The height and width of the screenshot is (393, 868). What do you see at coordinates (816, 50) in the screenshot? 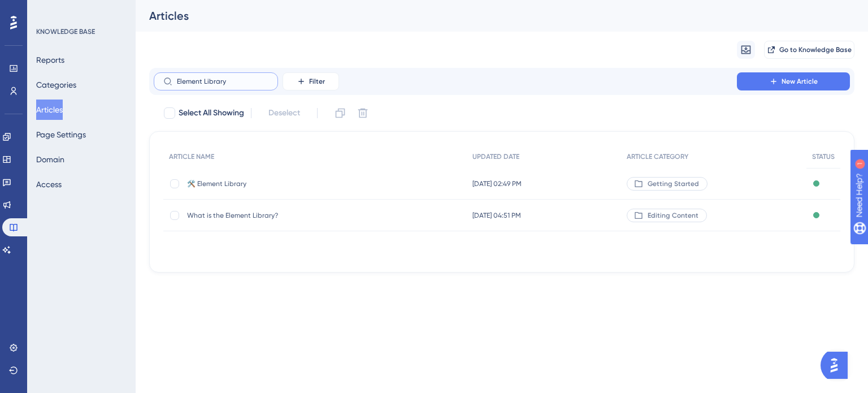
I see `span: Go to Knowledge Base` at bounding box center [816, 50].